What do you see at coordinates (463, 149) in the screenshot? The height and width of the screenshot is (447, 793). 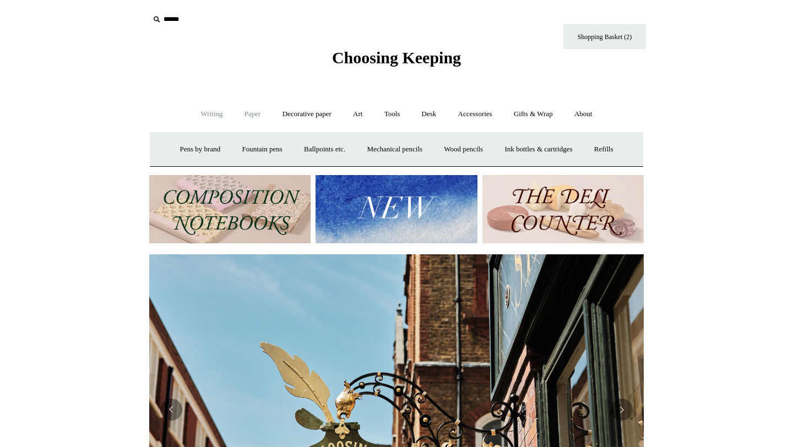 I see `a: Wood pencils` at bounding box center [463, 149].